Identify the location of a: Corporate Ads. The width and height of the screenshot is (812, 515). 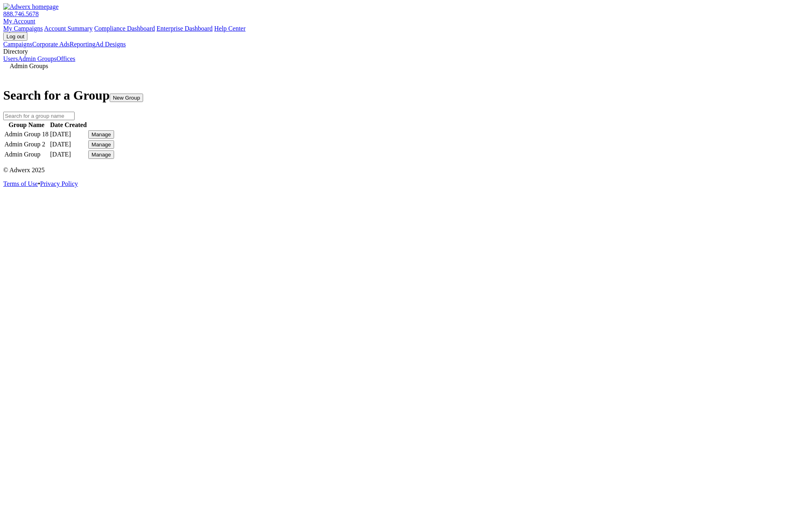
(50, 44).